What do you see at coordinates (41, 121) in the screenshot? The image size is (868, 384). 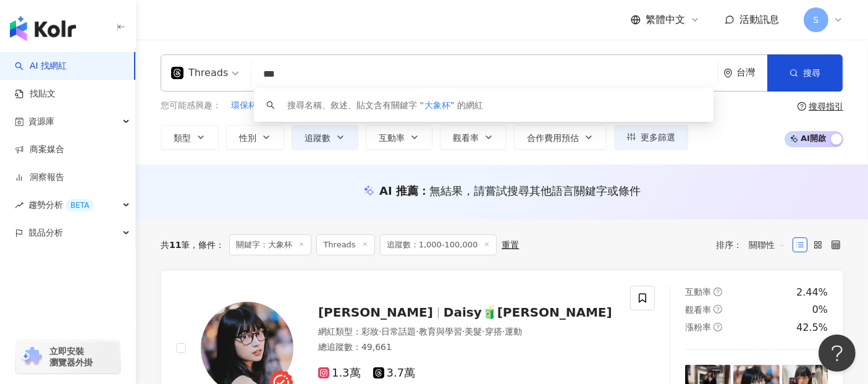 I see `span: 資源庫` at bounding box center [41, 121].